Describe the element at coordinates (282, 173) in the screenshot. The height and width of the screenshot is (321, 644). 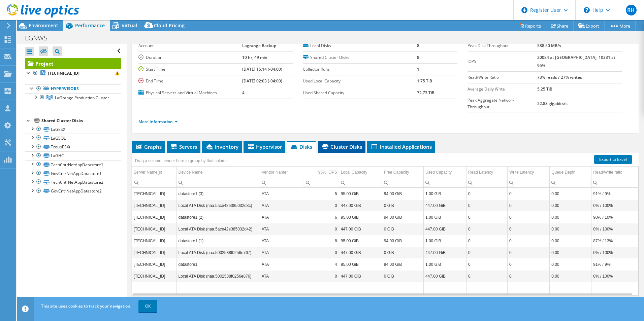
I see `td: Vendor Name* Column` at that location.